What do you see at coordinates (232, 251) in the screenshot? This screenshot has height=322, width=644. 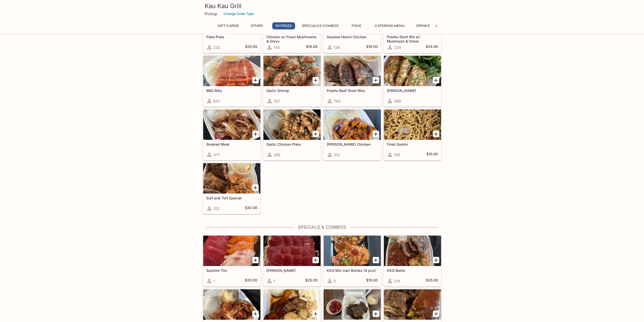 I see `div: Sashimi Trio` at bounding box center [232, 251].